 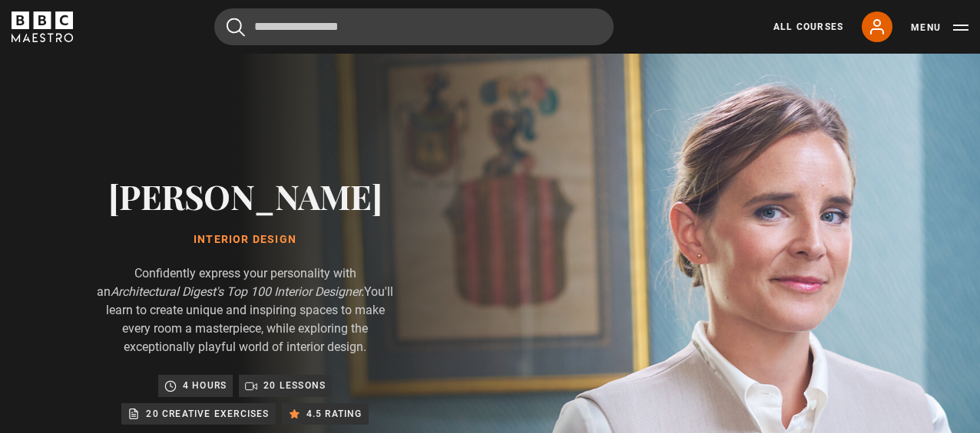 I want to click on p: Confidently express your personality with an You'll learn to create unique and inspiring spaces t..., so click(x=245, y=310).